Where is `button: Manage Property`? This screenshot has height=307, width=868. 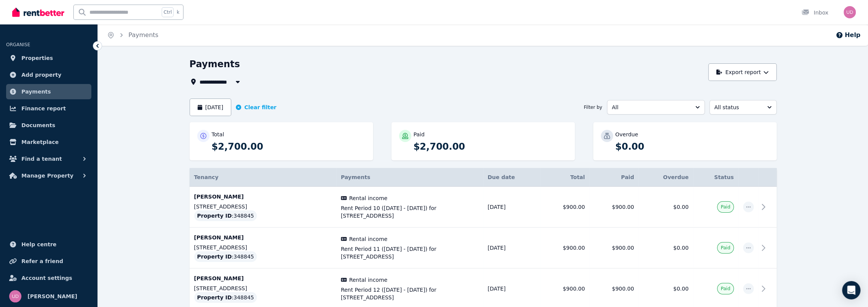
button: Manage Property is located at coordinates (48, 176).